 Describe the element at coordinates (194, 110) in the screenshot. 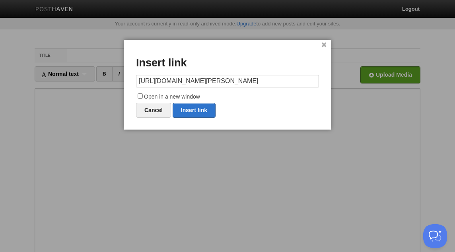

I see `a: Insert link` at that location.